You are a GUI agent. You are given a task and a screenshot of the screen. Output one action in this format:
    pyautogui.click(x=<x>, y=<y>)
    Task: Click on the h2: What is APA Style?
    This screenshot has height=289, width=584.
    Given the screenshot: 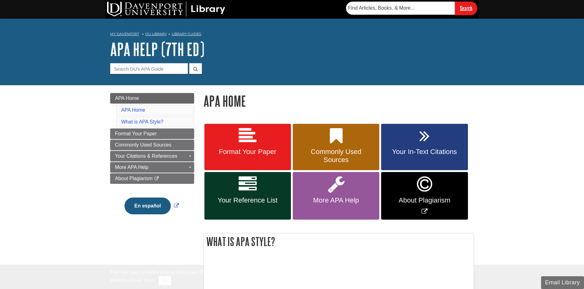 What is the action you would take?
    pyautogui.click(x=339, y=241)
    